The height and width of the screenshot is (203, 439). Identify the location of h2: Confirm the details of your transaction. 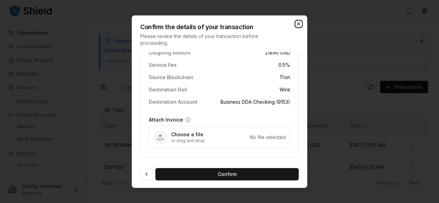
(213, 27).